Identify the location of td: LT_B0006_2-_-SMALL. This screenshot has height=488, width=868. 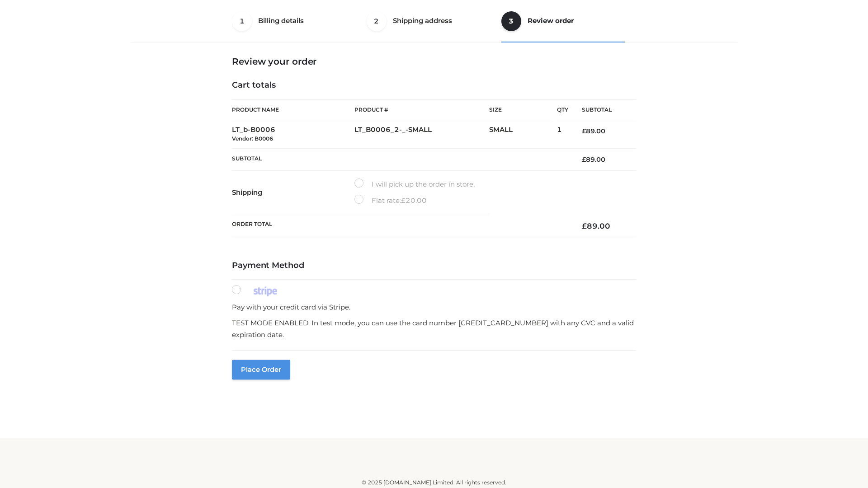
(422, 134).